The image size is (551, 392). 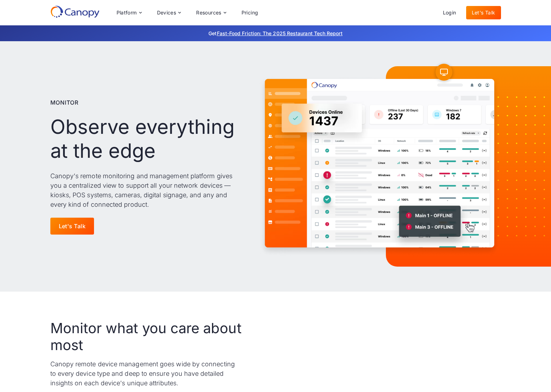 What do you see at coordinates (209, 13) in the screenshot?
I see `div: Resources` at bounding box center [209, 13].